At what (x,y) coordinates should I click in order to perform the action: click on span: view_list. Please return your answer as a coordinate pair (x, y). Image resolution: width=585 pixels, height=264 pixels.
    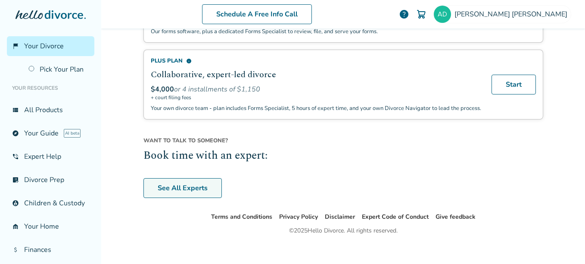
    Looking at the image, I should click on (16, 110).